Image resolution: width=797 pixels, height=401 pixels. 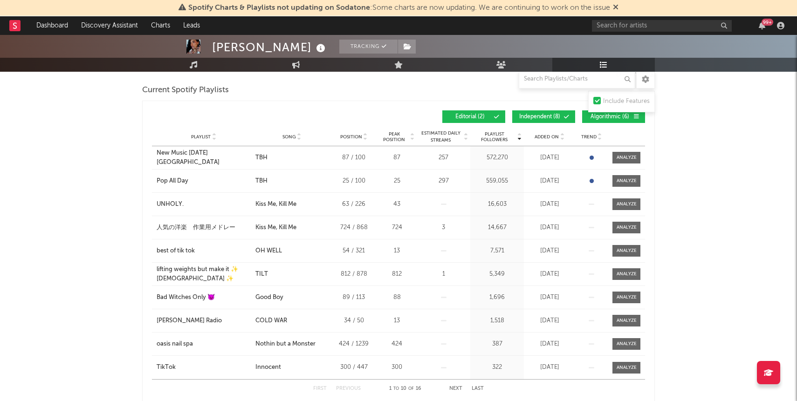 I want to click on a: Discovery Assistant, so click(x=109, y=26).